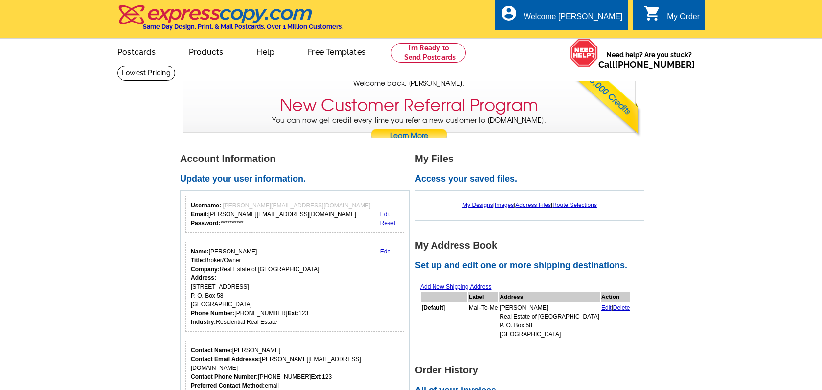 Image resolution: width=822 pixels, height=390 pixels. I want to click on a: Postcards, so click(137, 51).